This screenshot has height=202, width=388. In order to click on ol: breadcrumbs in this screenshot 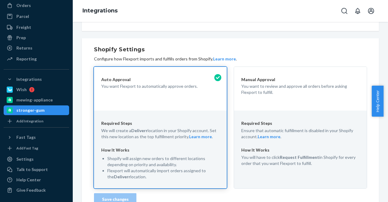, I will do `click(100, 11)`.